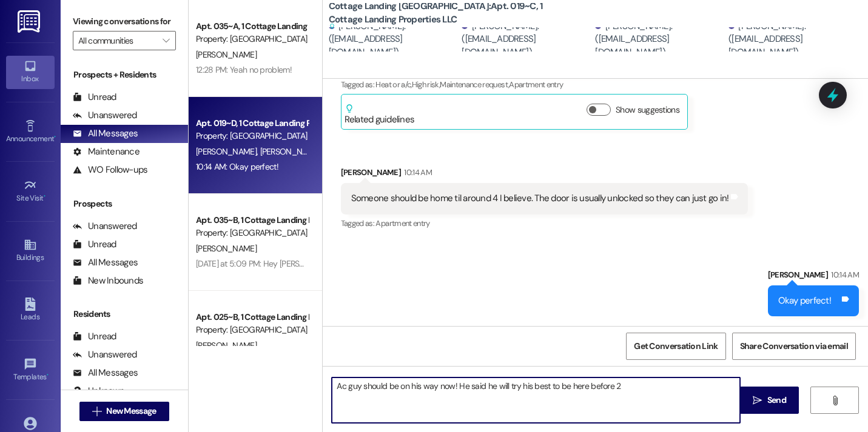 The height and width of the screenshot is (432, 868). Describe the element at coordinates (110, 170) in the screenshot. I see `div: WO Follow-ups` at that location.